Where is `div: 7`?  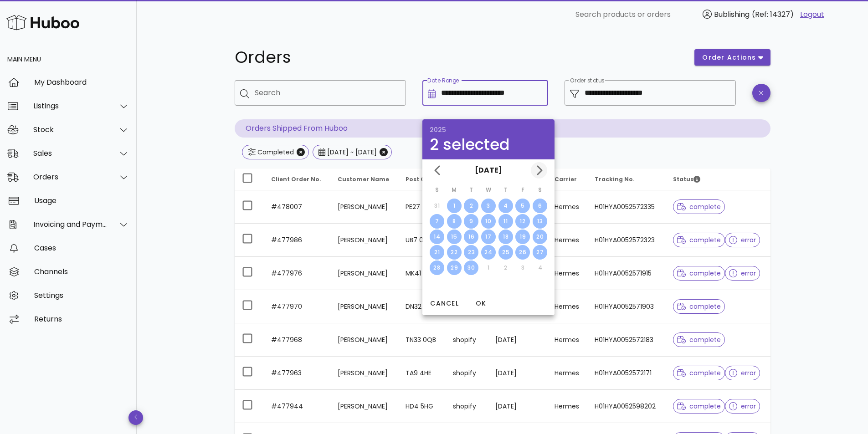 div: 7 is located at coordinates (437, 221).